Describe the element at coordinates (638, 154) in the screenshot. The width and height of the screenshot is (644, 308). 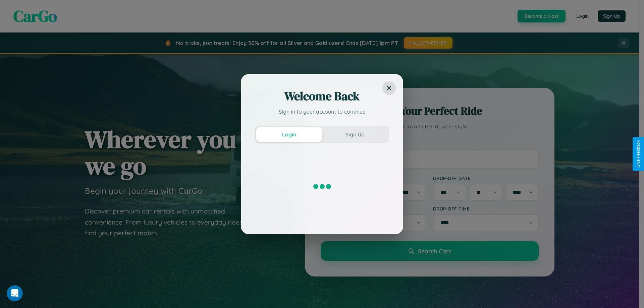
I see `div: Give Feedback` at that location.